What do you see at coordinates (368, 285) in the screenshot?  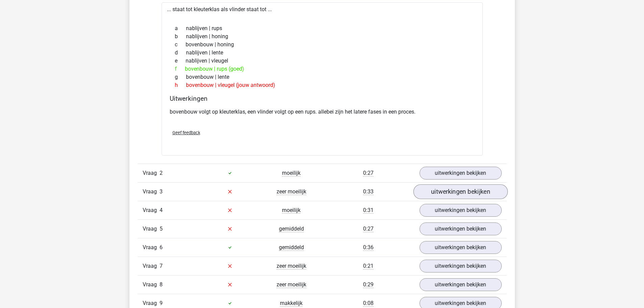 I see `span: 0:29` at bounding box center [368, 285].